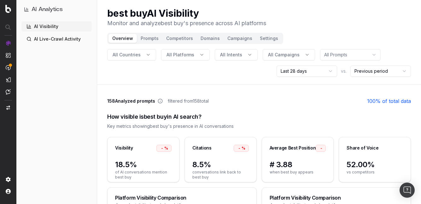 Image resolution: width=421 pixels, height=204 pixels. I want to click on button: Domains, so click(210, 38).